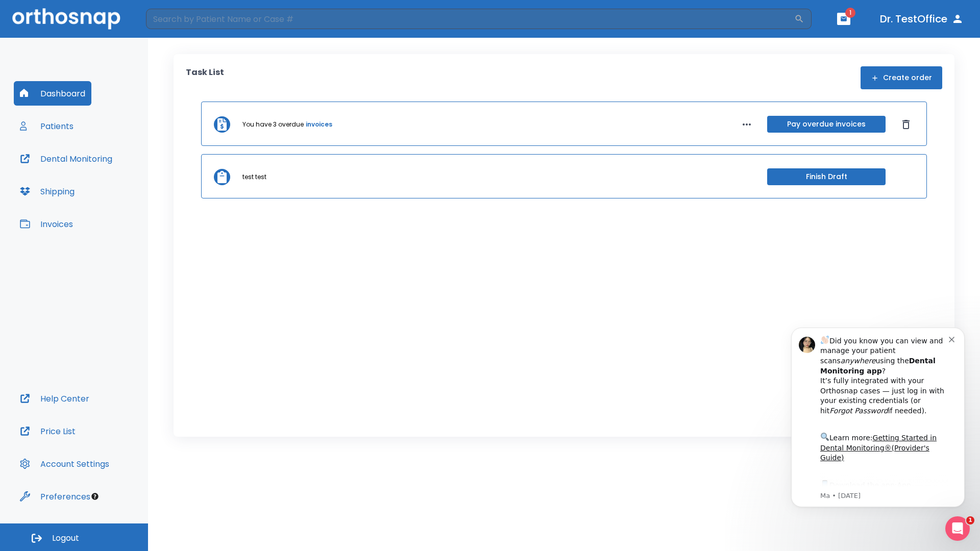  I want to click on a: invoices, so click(319, 124).